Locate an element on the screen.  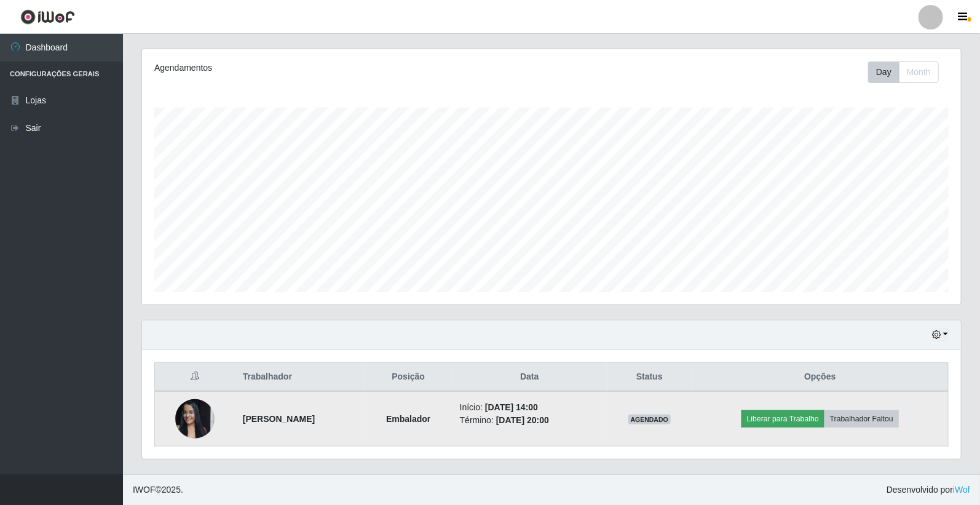
th: Data is located at coordinates (529, 377).